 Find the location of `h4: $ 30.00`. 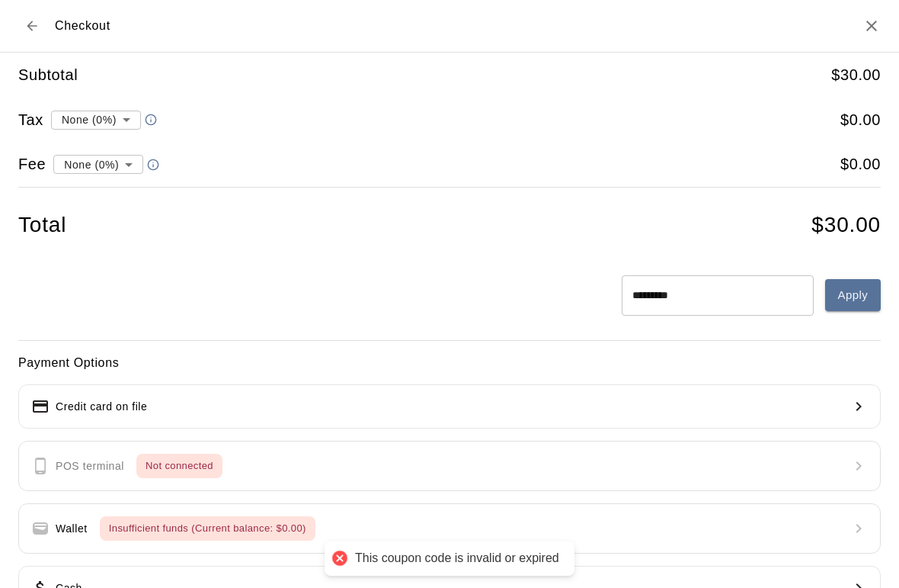

h4: $ 30.00 is located at coordinates (846, 225).